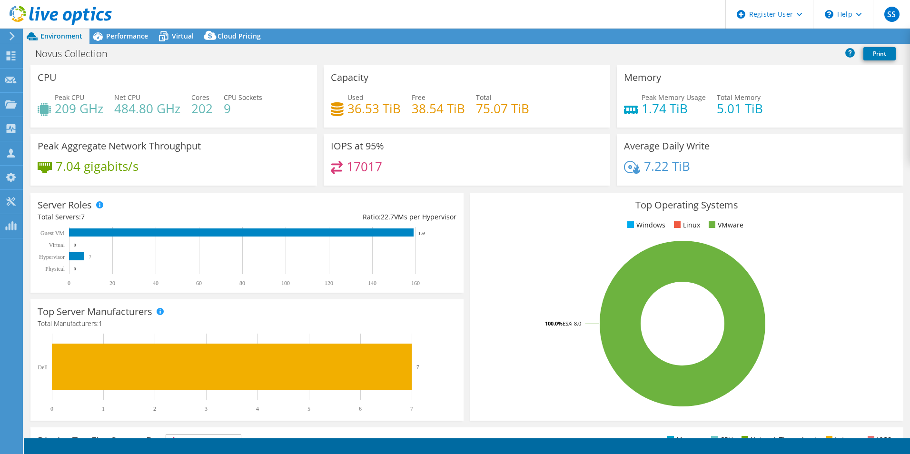  What do you see at coordinates (829, 14) in the screenshot?
I see `svg: \n` at bounding box center [829, 14].